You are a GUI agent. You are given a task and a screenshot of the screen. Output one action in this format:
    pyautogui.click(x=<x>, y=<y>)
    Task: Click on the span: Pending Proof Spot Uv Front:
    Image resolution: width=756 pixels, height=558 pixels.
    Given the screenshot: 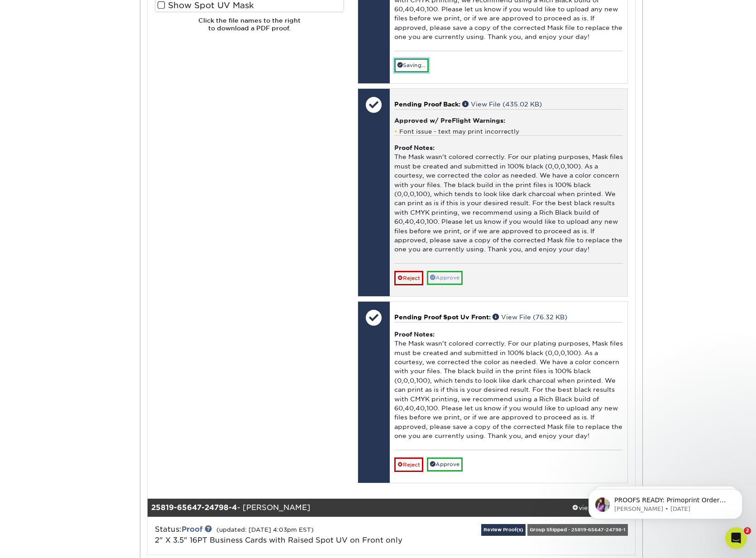 What is the action you would take?
    pyautogui.click(x=443, y=317)
    